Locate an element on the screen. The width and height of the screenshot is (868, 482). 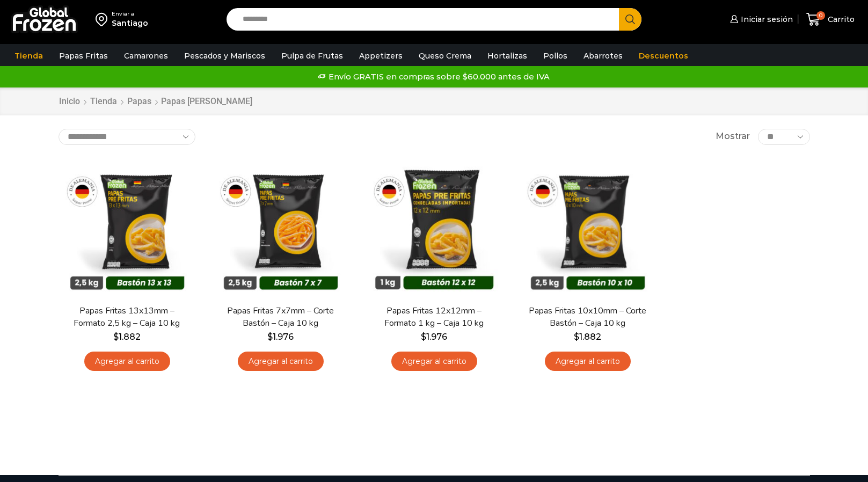
a: Papas Fritas 12x12mm – Formato 1 kg – Caja 10 kg is located at coordinates (434, 317).